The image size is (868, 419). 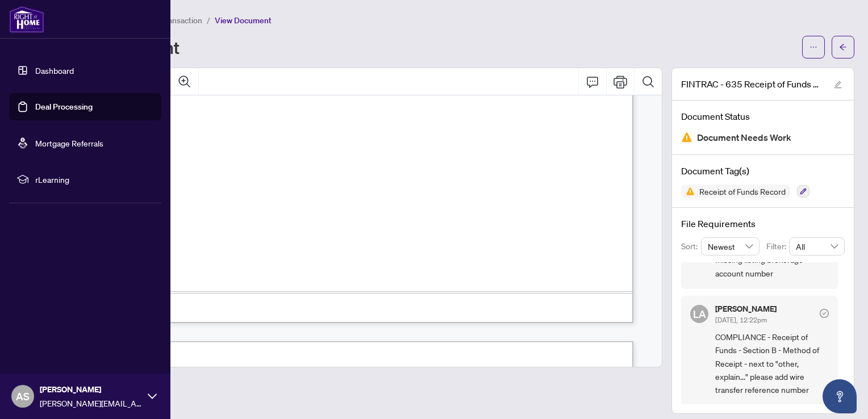 I want to click on p: Filter:, so click(x=778, y=247).